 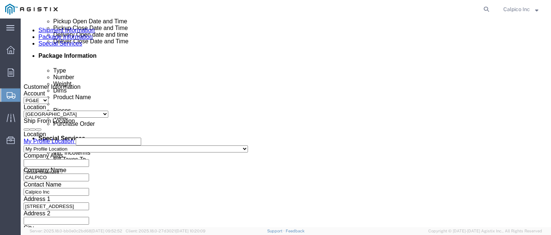 I want to click on img: logo, so click(x=31, y=9).